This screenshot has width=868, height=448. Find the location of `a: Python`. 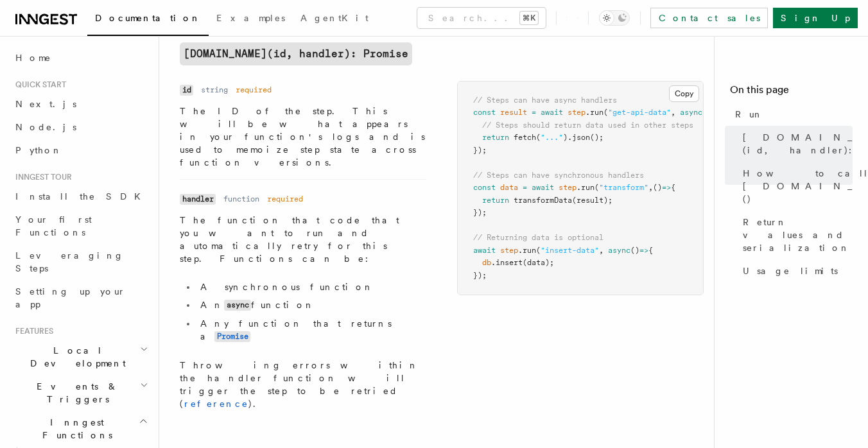

a: Python is located at coordinates (81, 150).